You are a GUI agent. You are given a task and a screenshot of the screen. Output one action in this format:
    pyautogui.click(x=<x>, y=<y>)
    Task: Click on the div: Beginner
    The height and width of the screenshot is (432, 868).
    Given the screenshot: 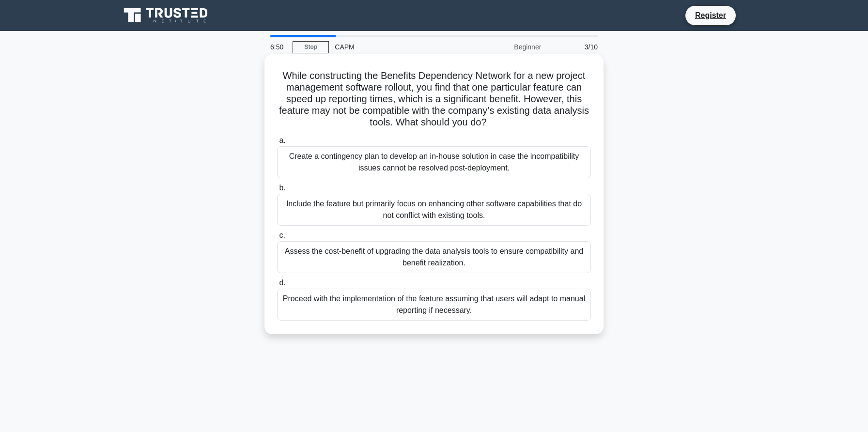 What is the action you would take?
    pyautogui.click(x=504, y=47)
    